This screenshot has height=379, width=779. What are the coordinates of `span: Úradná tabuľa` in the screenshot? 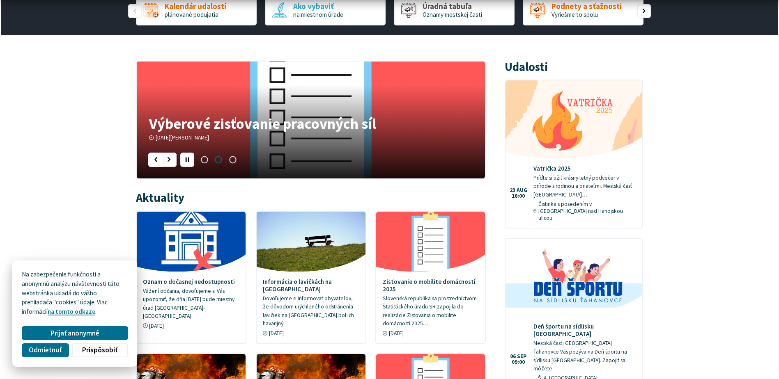 It's located at (452, 6).